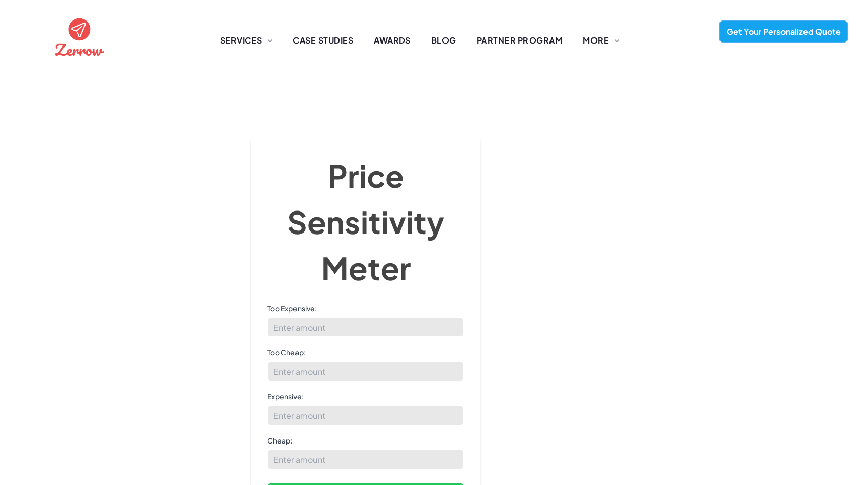 This screenshot has width=868, height=485. I want to click on a: Get Your Personalized Quote, so click(783, 31).